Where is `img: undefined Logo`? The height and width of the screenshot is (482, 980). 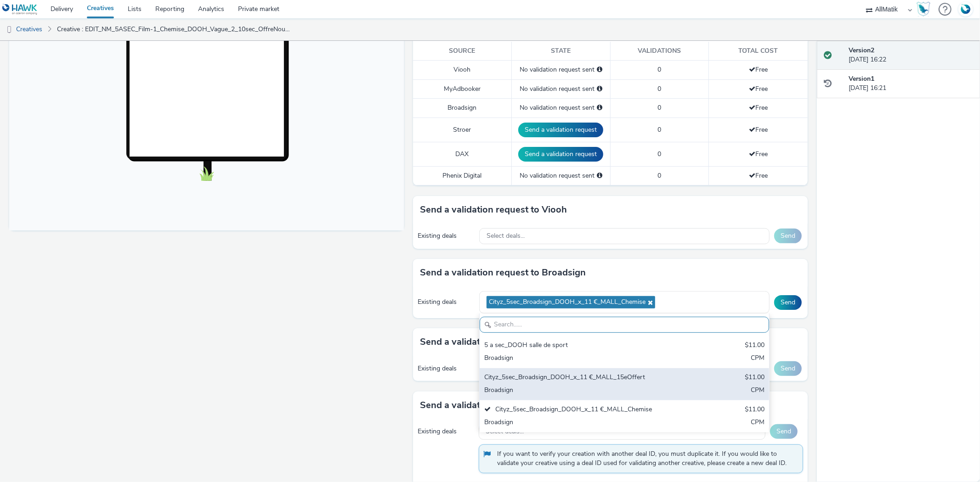 img: undefined Logo is located at coordinates (20, 9).